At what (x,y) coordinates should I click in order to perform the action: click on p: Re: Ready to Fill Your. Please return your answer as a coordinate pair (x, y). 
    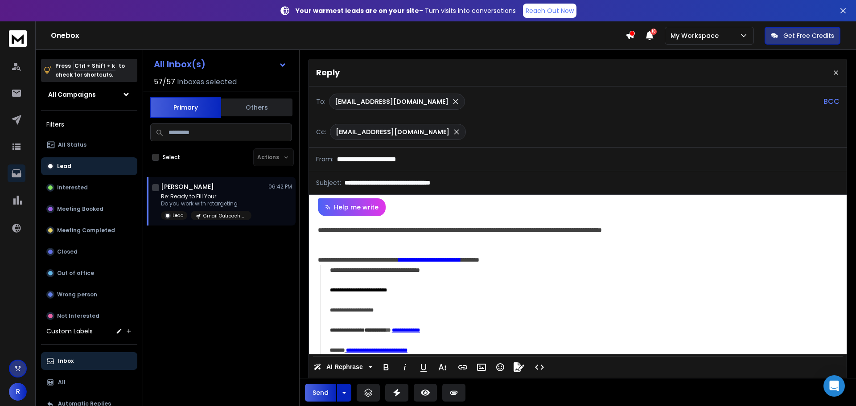
    Looking at the image, I should click on (206, 197).